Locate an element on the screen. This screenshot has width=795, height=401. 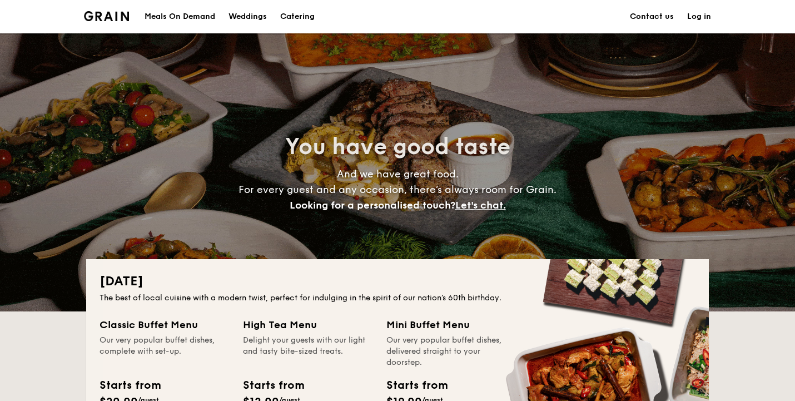
span: Looking for a personalised touch? is located at coordinates (373, 205).